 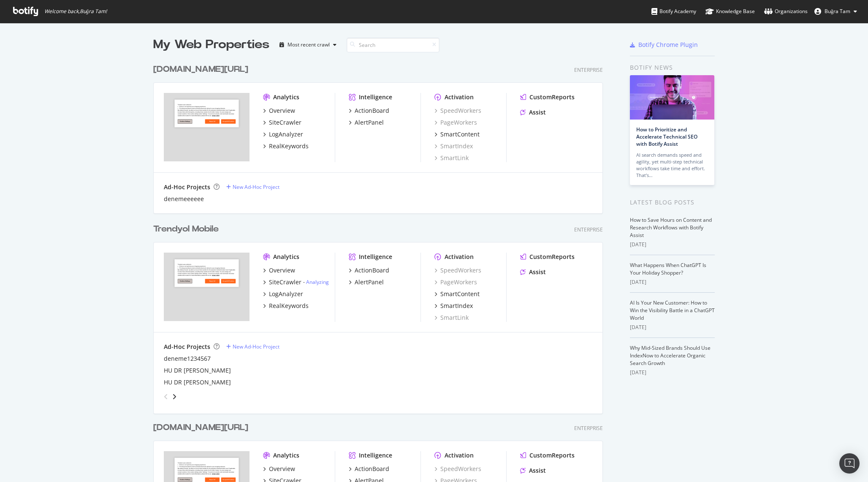 What do you see at coordinates (668, 45) in the screenshot?
I see `div: Botify Chrome Plugin` at bounding box center [668, 45].